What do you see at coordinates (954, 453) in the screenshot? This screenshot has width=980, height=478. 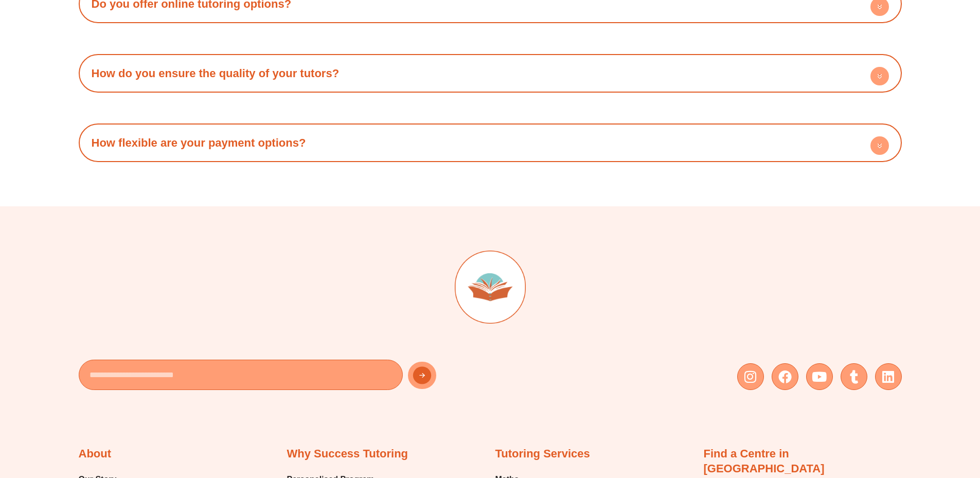 I see `div: Chat Widget` at bounding box center [954, 453].